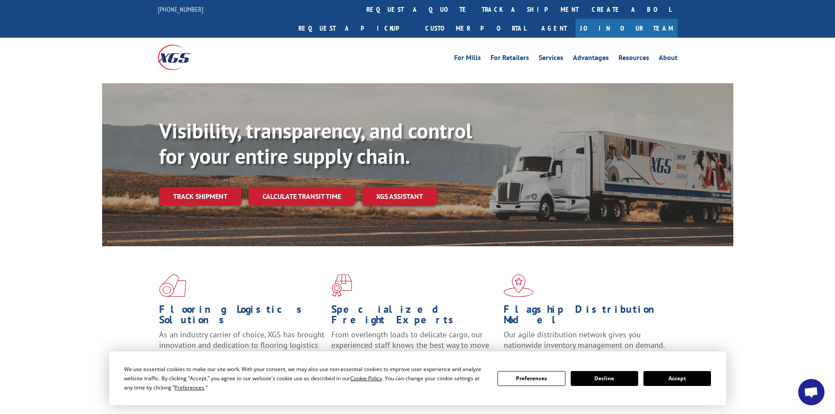 The width and height of the screenshot is (835, 414). Describe the element at coordinates (811, 392) in the screenshot. I see `div: Open chat` at that location.